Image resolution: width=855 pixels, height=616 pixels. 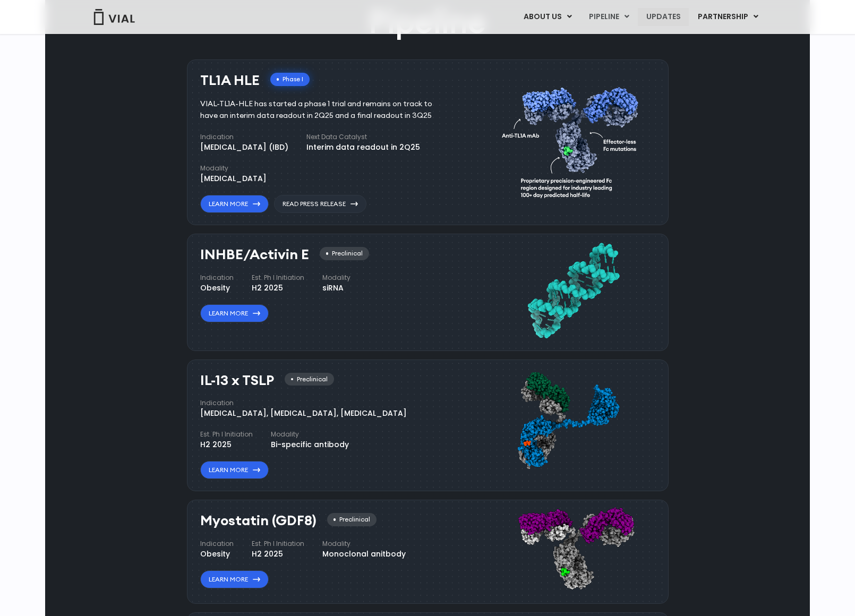 What do you see at coordinates (254, 254) in the screenshot?
I see `h3: INHBE/Activin E` at bounding box center [254, 254].